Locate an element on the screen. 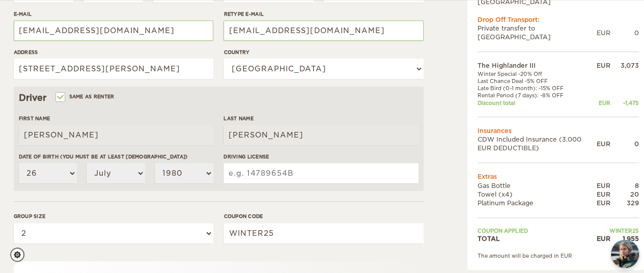 This screenshot has width=644, height=273. input: e.g. 14789654B is located at coordinates (321, 173).